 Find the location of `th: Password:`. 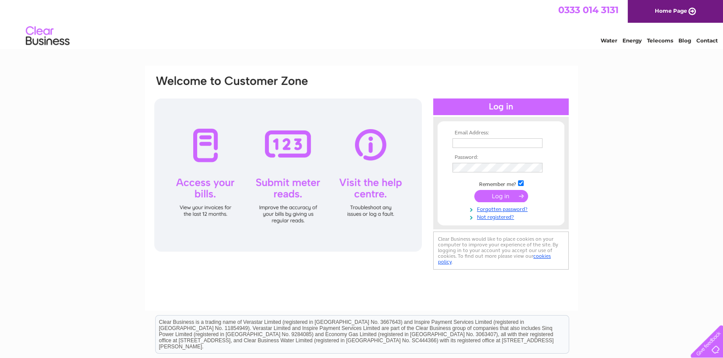

th: Password: is located at coordinates (501, 157).